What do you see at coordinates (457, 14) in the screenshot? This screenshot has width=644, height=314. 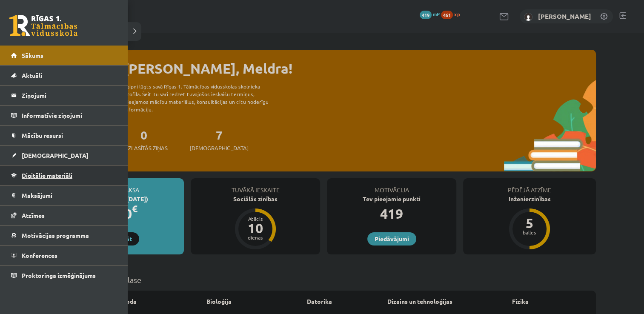 I see `span: xp` at bounding box center [457, 14].